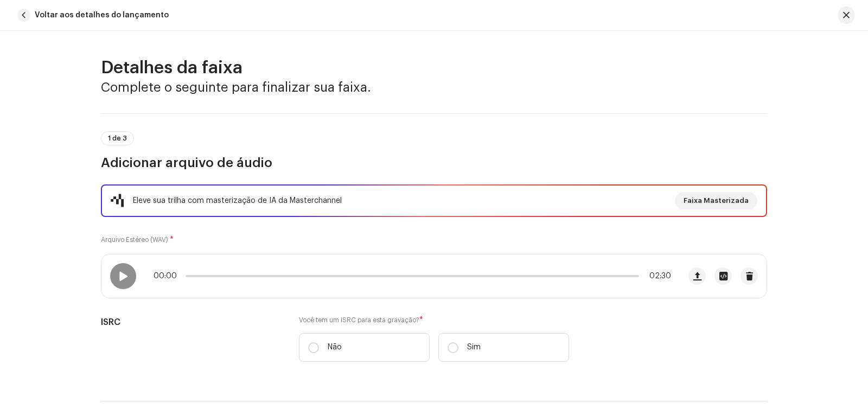 The width and height of the screenshot is (868, 415). Describe the element at coordinates (716, 201) in the screenshot. I see `button: Faixa Masterizada` at that location.